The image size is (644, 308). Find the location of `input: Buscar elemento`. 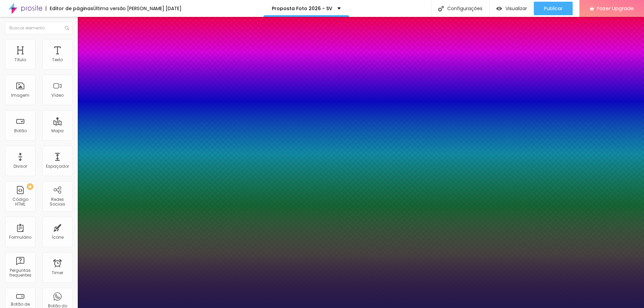

input: Buscar elemento is located at coordinates (39, 28).